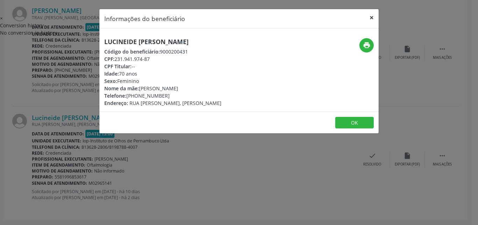  I want to click on button: print, so click(366, 45).